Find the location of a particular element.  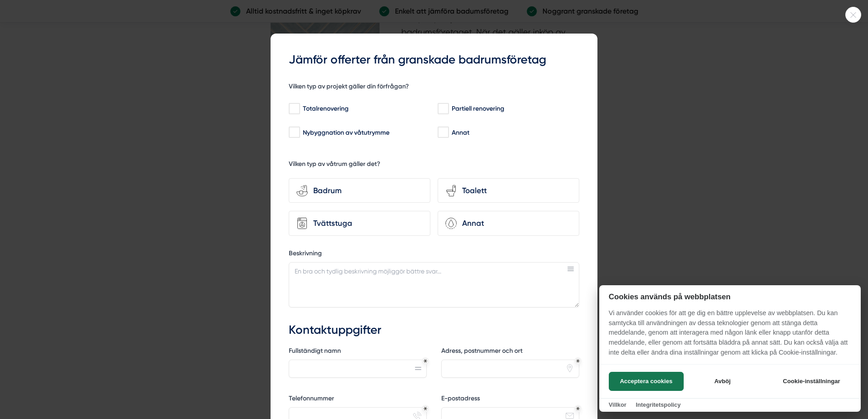

input: Totalrenovering is located at coordinates (294, 109).